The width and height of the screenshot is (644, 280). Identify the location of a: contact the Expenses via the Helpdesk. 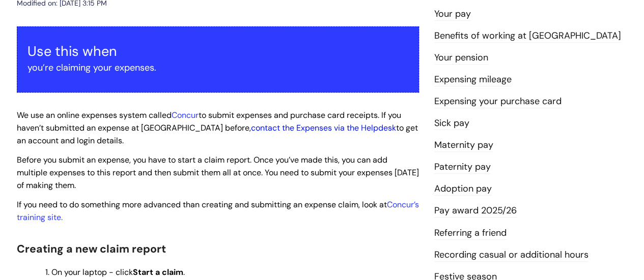
(323, 128).